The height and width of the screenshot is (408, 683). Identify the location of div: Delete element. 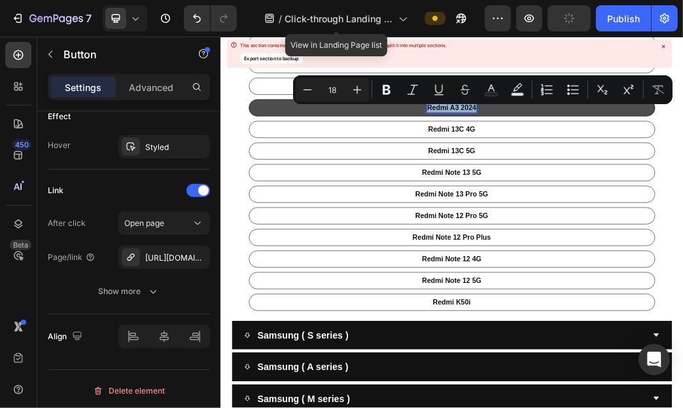
(129, 391).